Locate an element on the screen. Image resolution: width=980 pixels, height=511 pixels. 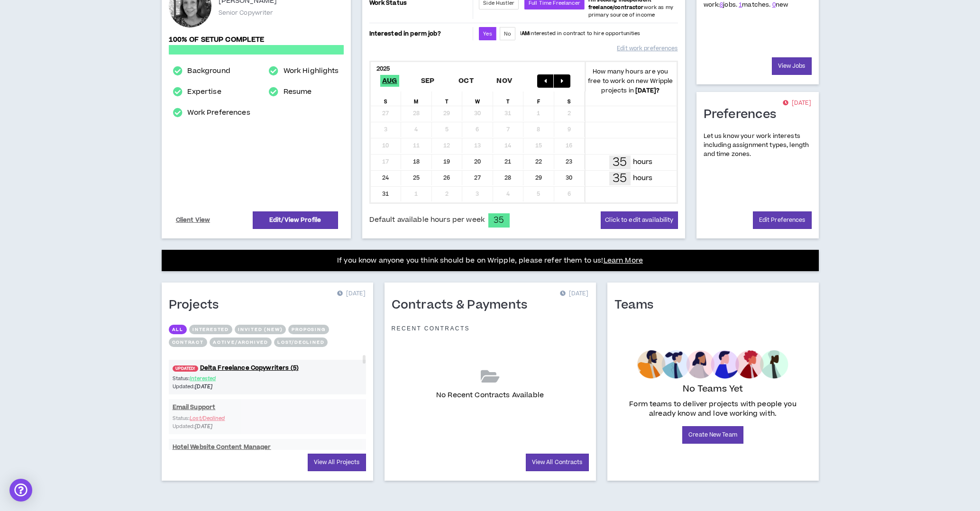
a: Create New Team is located at coordinates (712, 435).